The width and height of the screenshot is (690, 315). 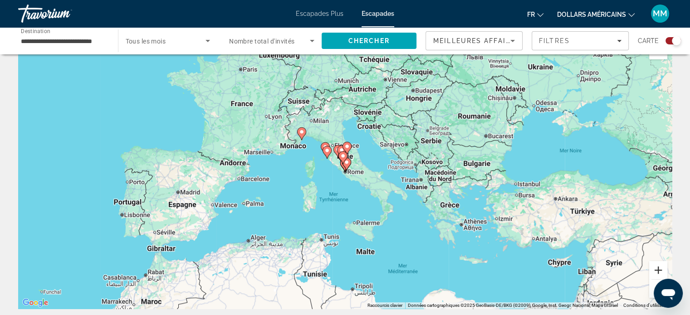 What do you see at coordinates (319, 14) in the screenshot?
I see `a: Escapades Plus` at bounding box center [319, 14].